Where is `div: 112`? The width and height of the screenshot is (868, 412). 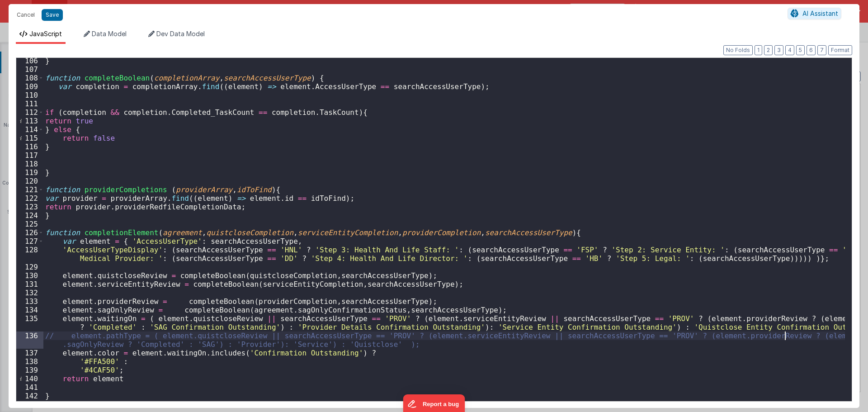
div: 112 is located at coordinates (30, 113).